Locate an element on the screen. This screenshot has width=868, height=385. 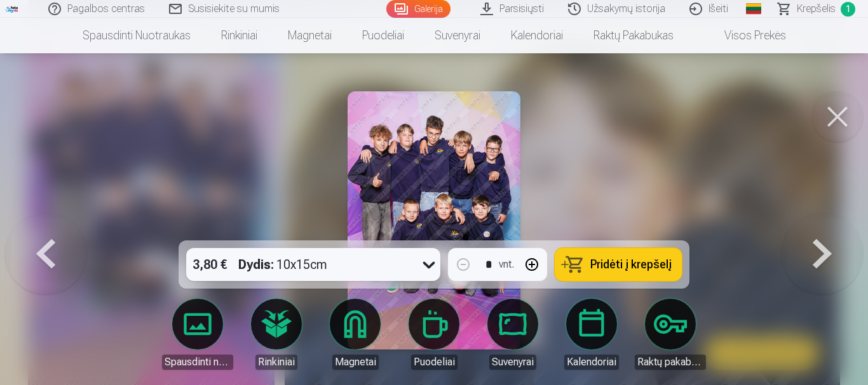
div: Kalendoriai is located at coordinates (591, 362).